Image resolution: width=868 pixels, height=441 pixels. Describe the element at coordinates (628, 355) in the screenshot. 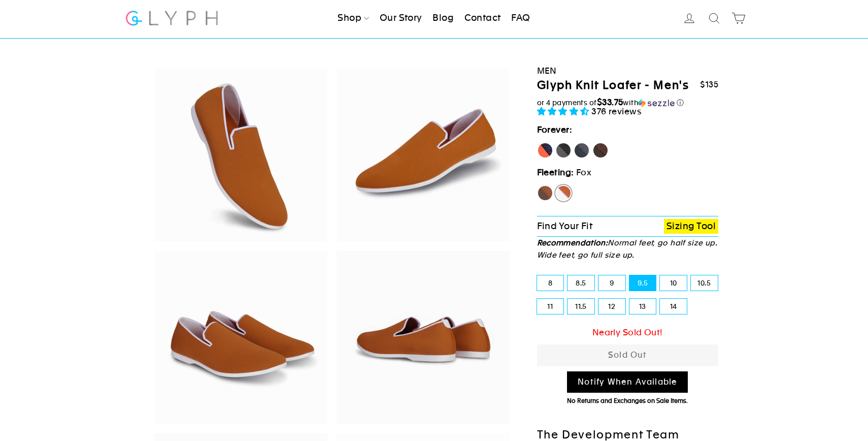

I see `button: Sold Out` at that location.